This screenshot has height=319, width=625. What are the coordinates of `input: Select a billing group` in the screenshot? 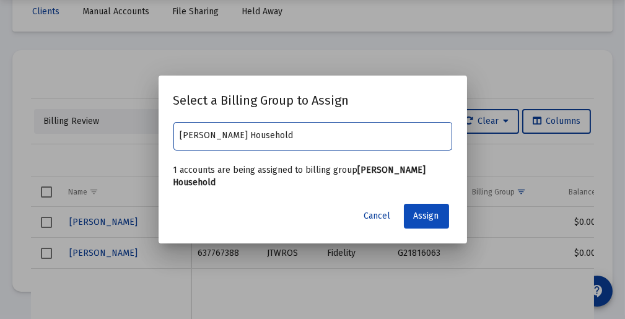 It's located at (312, 136).